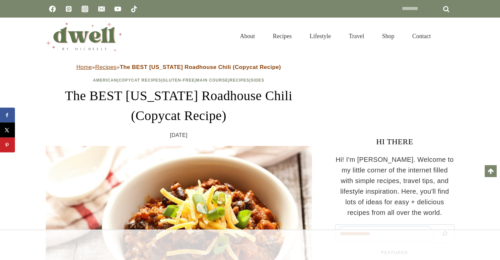  Describe the element at coordinates (247, 36) in the screenshot. I see `a: About` at that location.